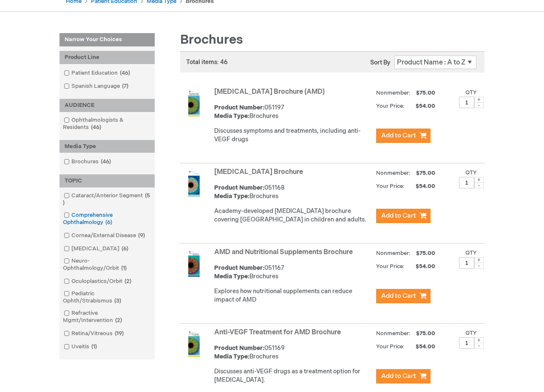 Image resolution: width=544 pixels, height=392 pixels. What do you see at coordinates (119, 333) in the screenshot?
I see `span: 19` at bounding box center [119, 333].